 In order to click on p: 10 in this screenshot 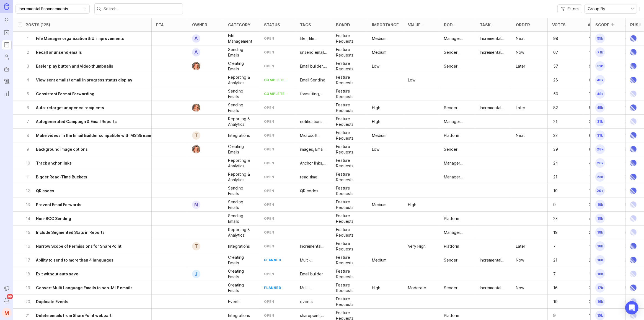, I will do `click(28, 163)`.